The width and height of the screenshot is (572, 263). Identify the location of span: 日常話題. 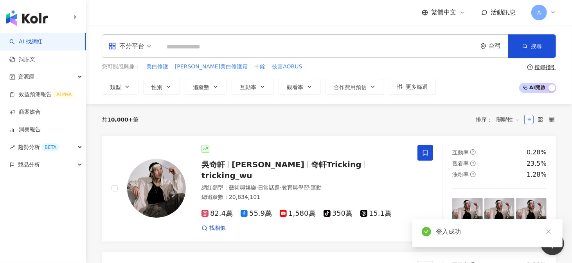
(269, 188).